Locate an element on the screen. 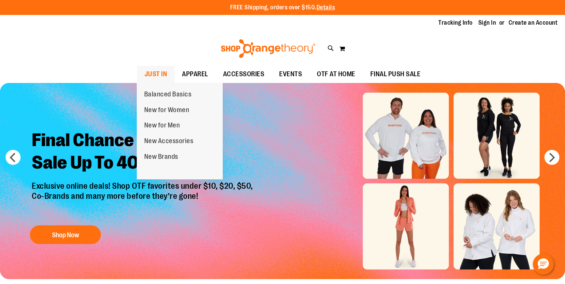 This screenshot has width=565, height=284. a: New Brands is located at coordinates (161, 157).